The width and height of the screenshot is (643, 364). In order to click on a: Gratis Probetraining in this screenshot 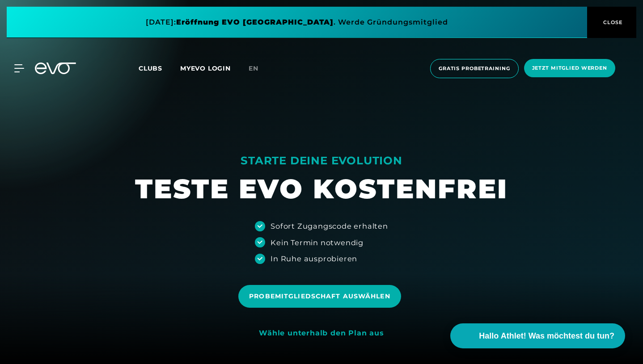, I will do `click(474, 68)`.